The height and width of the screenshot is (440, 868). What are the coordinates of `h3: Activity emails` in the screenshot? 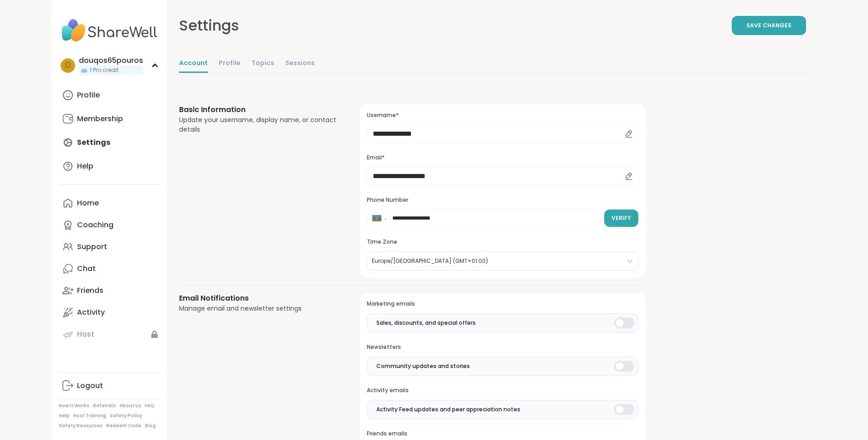 It's located at (502, 390).